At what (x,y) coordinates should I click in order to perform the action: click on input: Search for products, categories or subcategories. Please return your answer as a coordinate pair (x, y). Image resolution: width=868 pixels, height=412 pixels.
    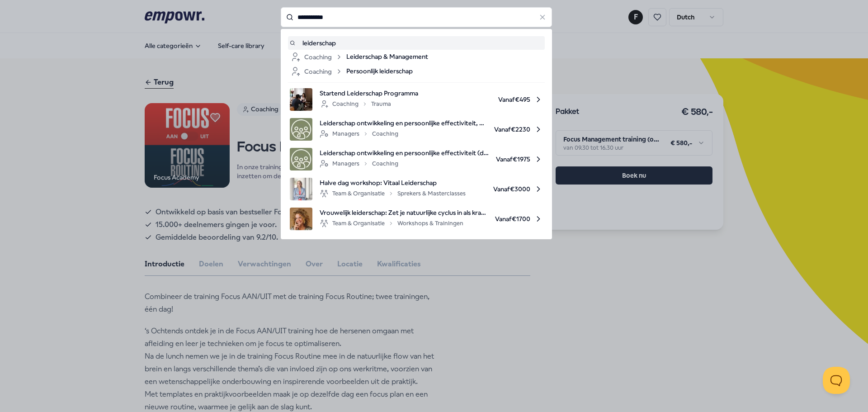
    Looking at the image, I should click on (416, 17).